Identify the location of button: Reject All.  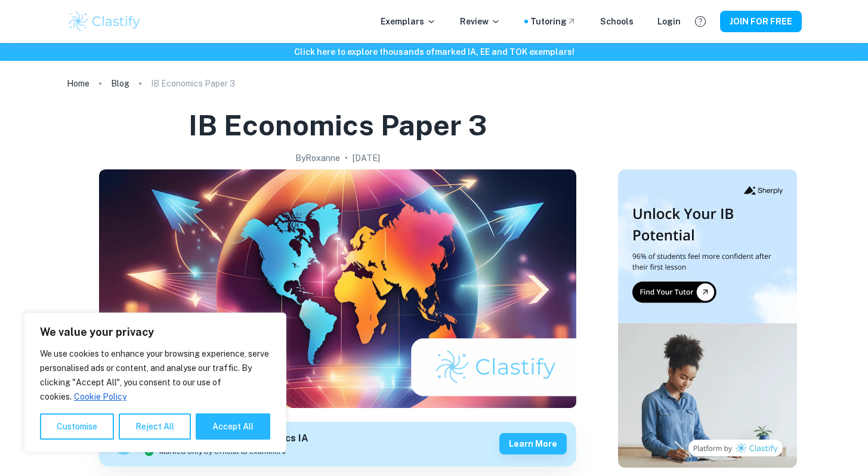
(155, 427).